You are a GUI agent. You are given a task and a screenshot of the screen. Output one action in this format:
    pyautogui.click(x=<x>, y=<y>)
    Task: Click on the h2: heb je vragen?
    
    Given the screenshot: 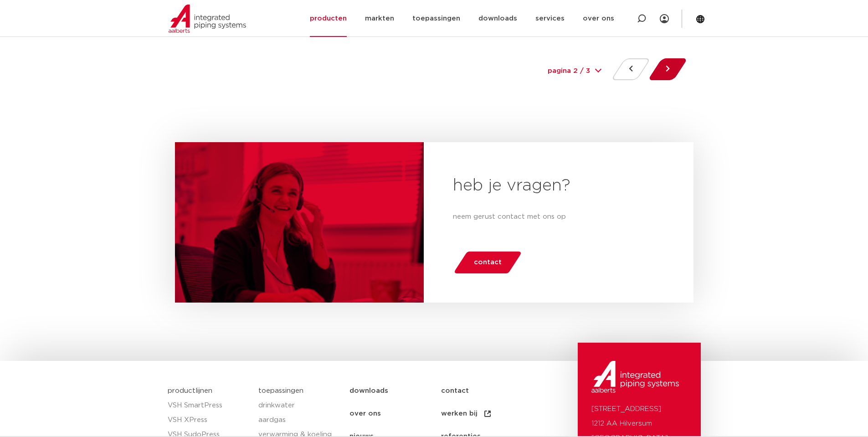 What is the action you would take?
    pyautogui.click(x=558, y=186)
    